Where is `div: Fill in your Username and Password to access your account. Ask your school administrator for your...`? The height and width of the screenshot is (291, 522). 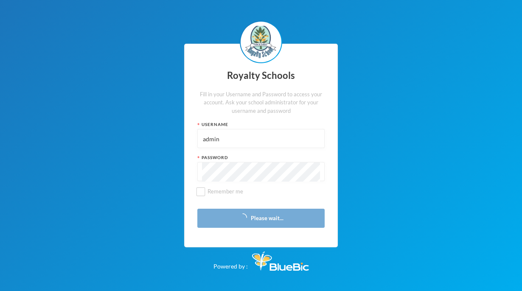 div: Fill in your Username and Password to access your account. Ask your school administrator for your... is located at coordinates (261, 103).